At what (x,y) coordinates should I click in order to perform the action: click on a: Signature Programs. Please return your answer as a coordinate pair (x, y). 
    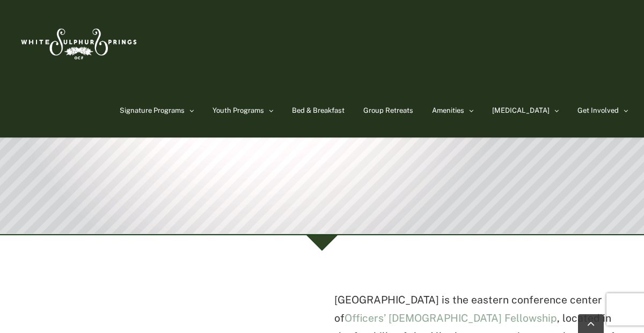
    Looking at the image, I should click on (157, 111).